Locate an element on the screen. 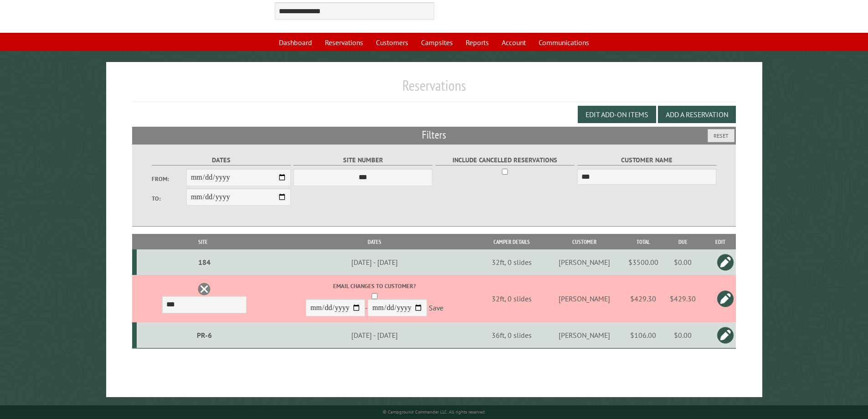 The width and height of the screenshot is (868, 419). td: $106.00 is located at coordinates (643, 335).